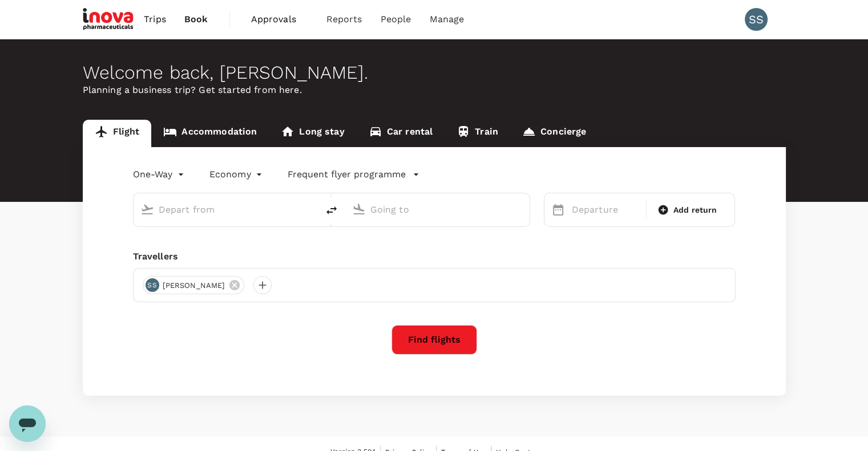 The height and width of the screenshot is (451, 868). Describe the element at coordinates (554, 134) in the screenshot. I see `a: Concierge` at that location.